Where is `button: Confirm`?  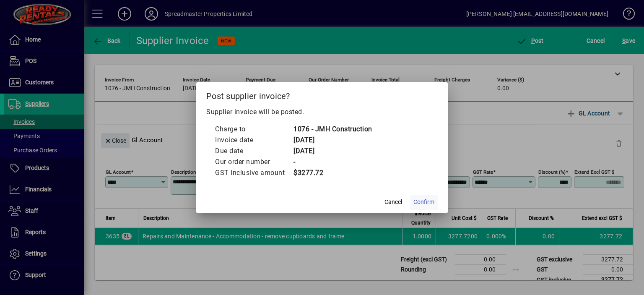 button: Confirm is located at coordinates (424, 202).